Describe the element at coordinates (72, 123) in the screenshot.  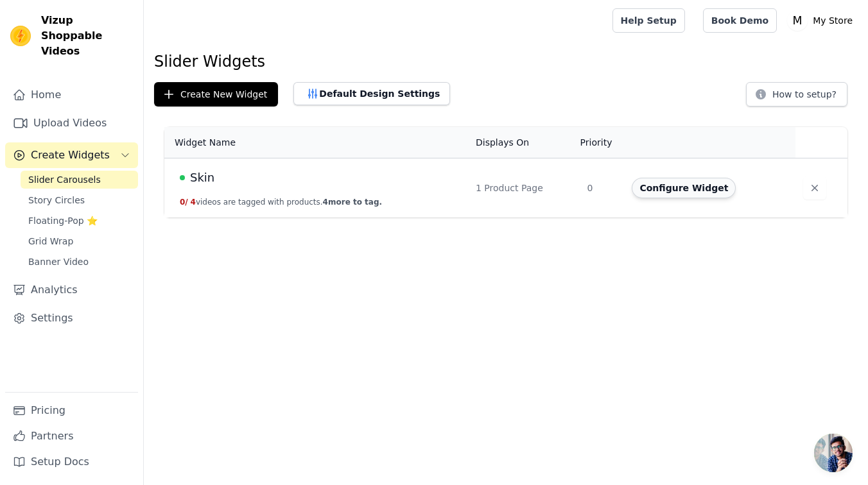
I see `a: Upload Videos` at that location.